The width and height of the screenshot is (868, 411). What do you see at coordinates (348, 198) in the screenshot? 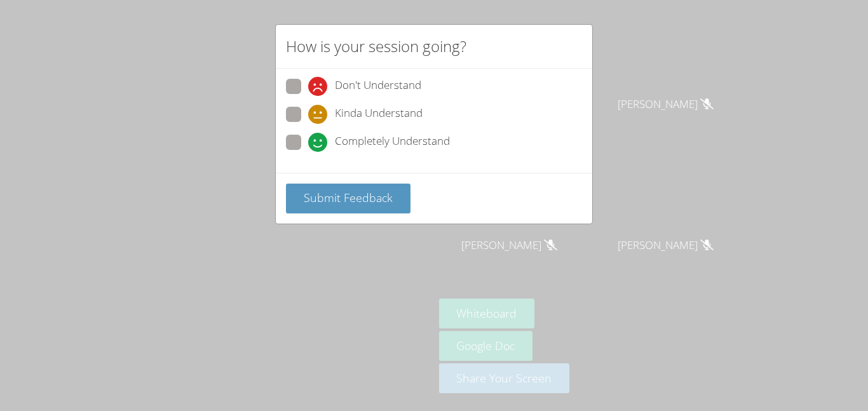
I see `span: Submit Feedback` at bounding box center [348, 198].